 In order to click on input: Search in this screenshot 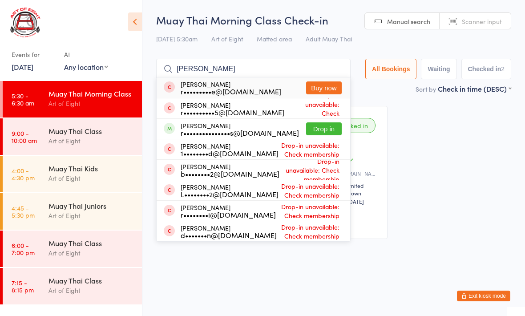, I will do `click(253, 69)`.